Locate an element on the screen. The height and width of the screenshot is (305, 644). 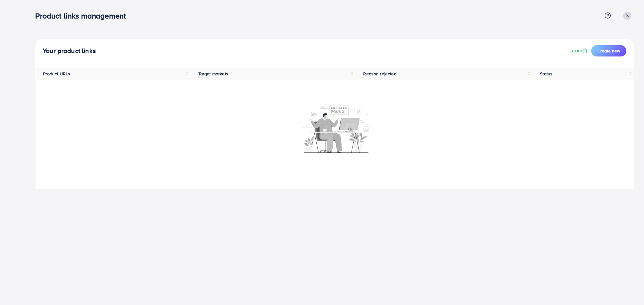
h4: Your product links is located at coordinates (69, 51).